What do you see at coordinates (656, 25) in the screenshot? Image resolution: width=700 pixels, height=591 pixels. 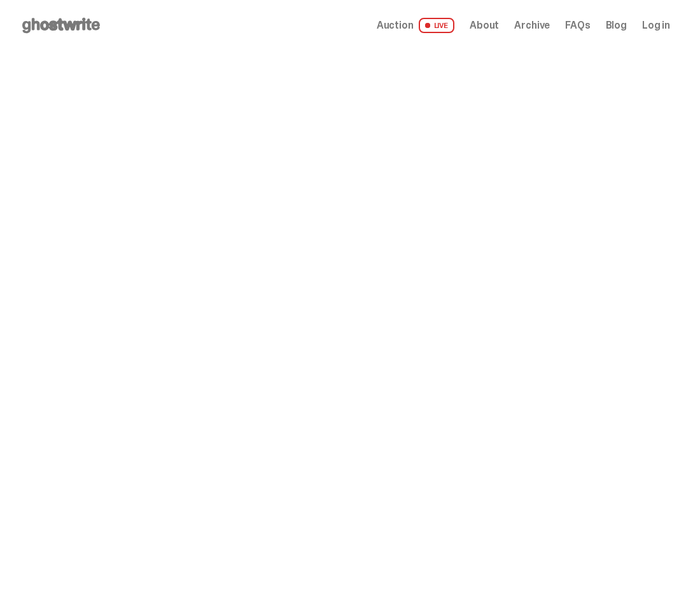 I see `span: Log in` at bounding box center [656, 25].